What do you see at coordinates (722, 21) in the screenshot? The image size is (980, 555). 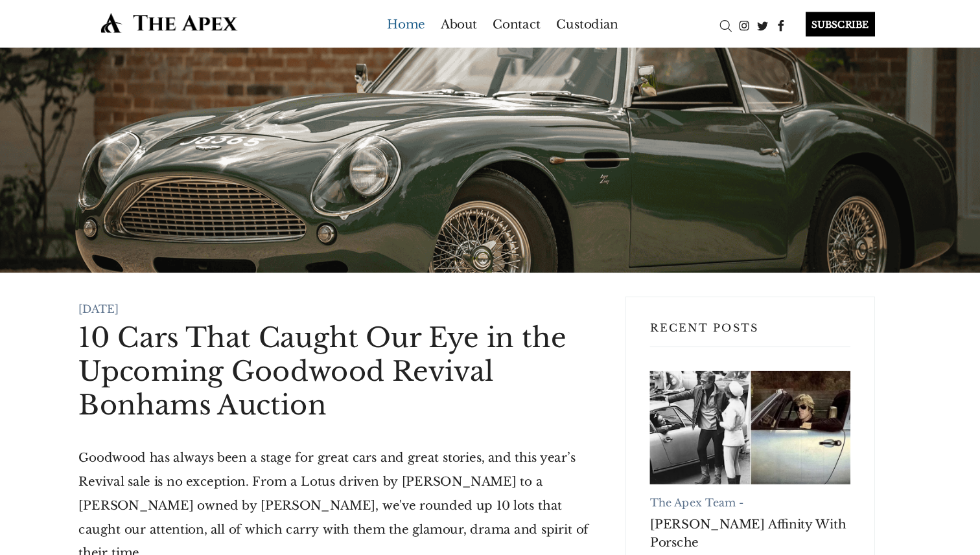 I see `a: Instagram` at bounding box center [722, 21].